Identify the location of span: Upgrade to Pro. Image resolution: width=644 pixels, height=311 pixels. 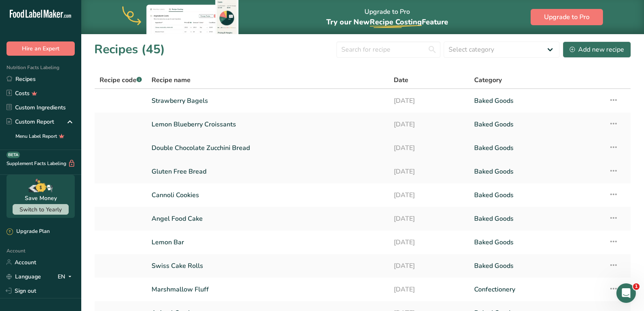
(567, 17).